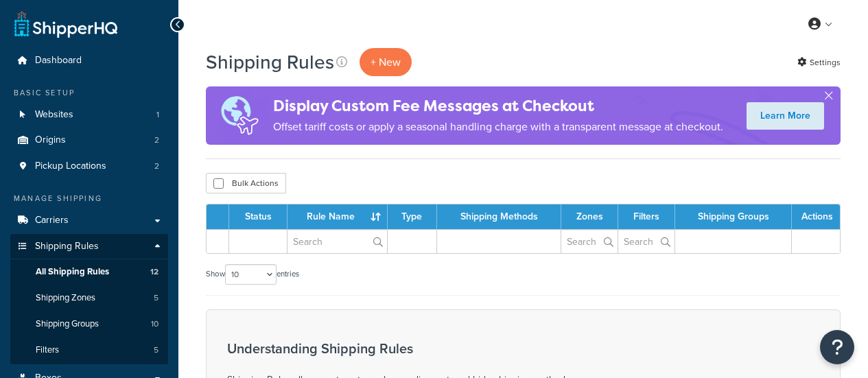  I want to click on img: duties-banner-06bc72dcb5fe05cb3f9472aba00be2ae8eb53ab6f0d8bb03d382ba314ac3c341.png, so click(239, 116).